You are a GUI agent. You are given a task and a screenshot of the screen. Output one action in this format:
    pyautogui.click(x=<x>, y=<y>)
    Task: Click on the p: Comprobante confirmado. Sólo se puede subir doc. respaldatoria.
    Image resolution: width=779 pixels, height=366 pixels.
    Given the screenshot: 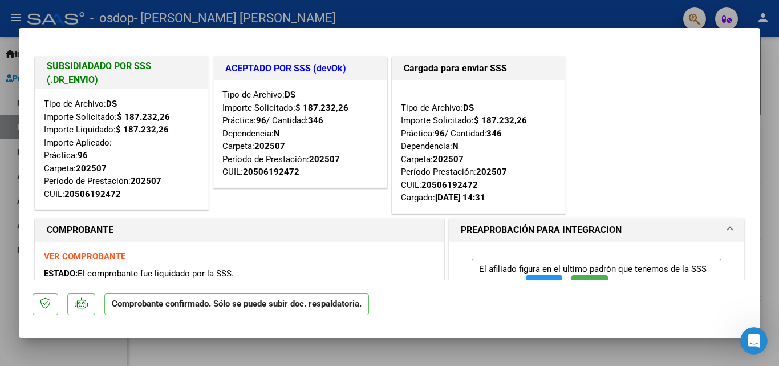 What is the action you would take?
    pyautogui.click(x=237, y=304)
    